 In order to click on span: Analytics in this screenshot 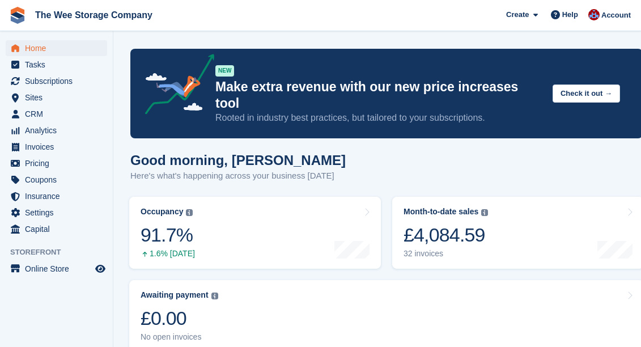, I will do `click(59, 130)`.